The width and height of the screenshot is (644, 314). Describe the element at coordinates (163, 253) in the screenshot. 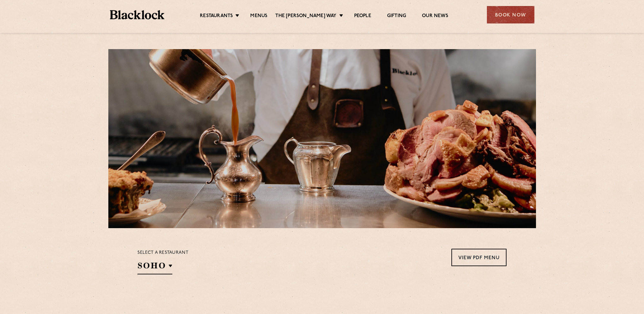

I see `p: Select a restaurant` at that location.